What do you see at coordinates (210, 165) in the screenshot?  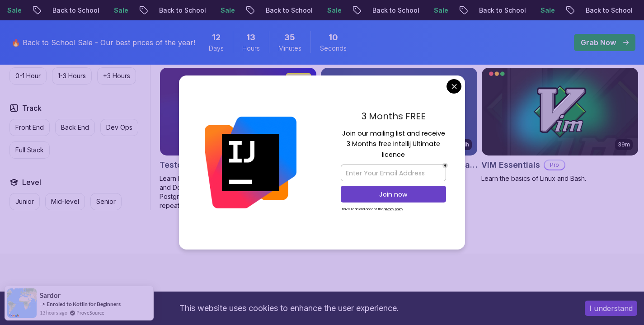 I see `h2: Testcontainers with Java` at bounding box center [210, 165].